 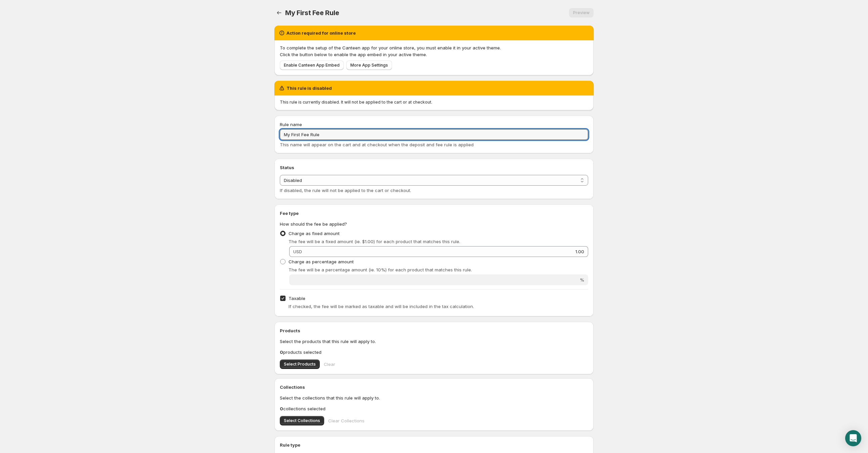 I want to click on span: My First Fee Rule, so click(x=312, y=13).